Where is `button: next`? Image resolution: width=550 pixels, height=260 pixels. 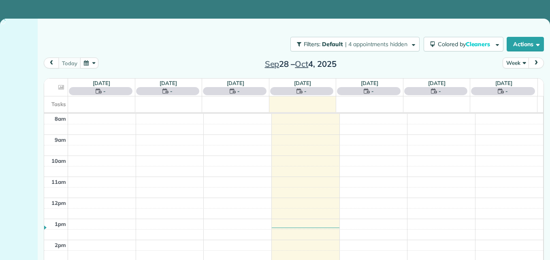
button: next is located at coordinates (537, 63).